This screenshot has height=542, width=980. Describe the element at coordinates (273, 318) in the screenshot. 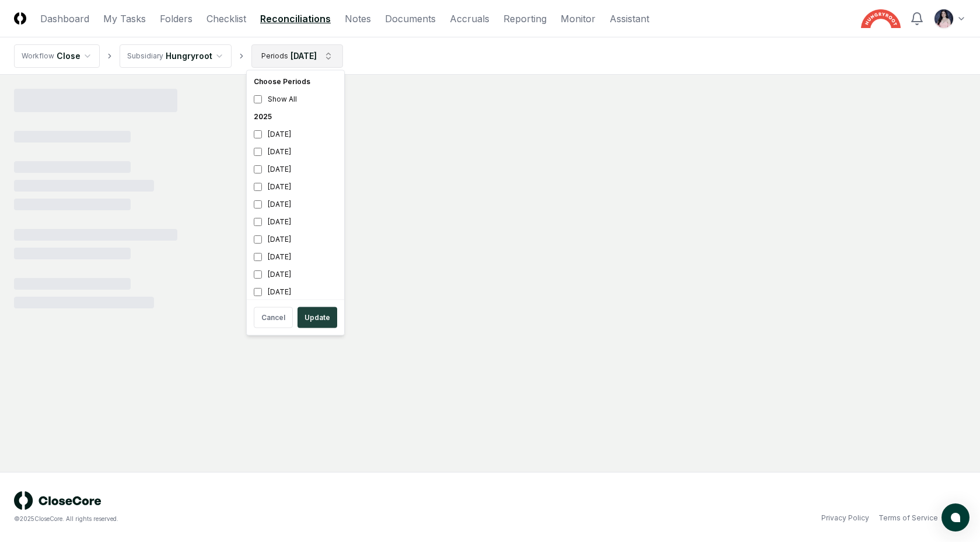

I see `button: Cancel` at that location.